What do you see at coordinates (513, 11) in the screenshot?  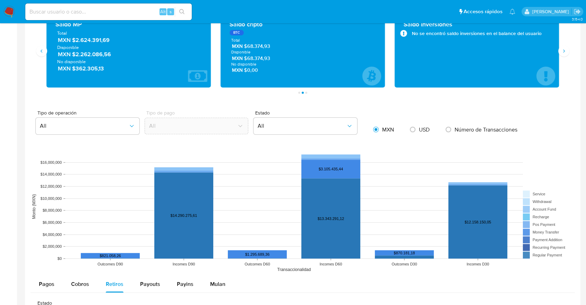 I see `a: Notificaciones` at bounding box center [513, 11].